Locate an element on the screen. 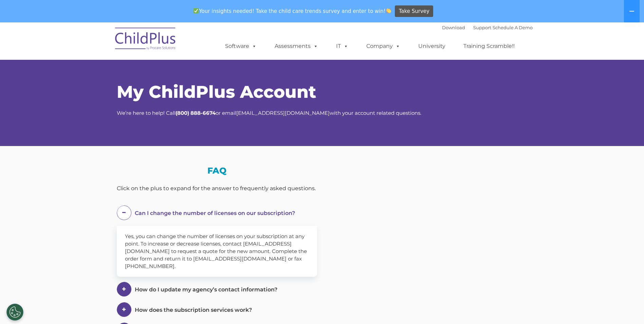  h3: FAQ is located at coordinates (217, 171).